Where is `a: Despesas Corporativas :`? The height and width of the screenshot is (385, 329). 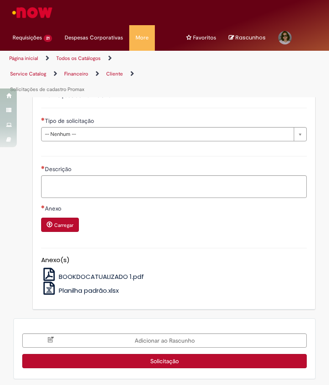
a: Despesas Corporativas : is located at coordinates (94, 38).